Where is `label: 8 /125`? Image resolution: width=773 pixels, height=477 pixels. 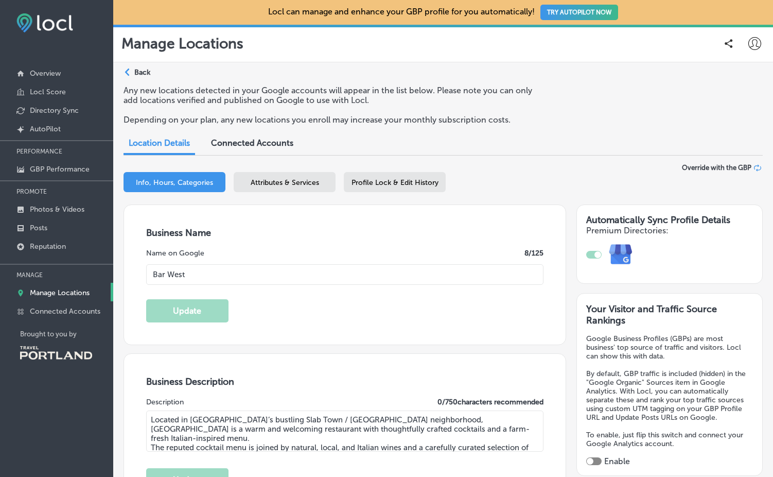 label: 8 /125 is located at coordinates (534, 253).